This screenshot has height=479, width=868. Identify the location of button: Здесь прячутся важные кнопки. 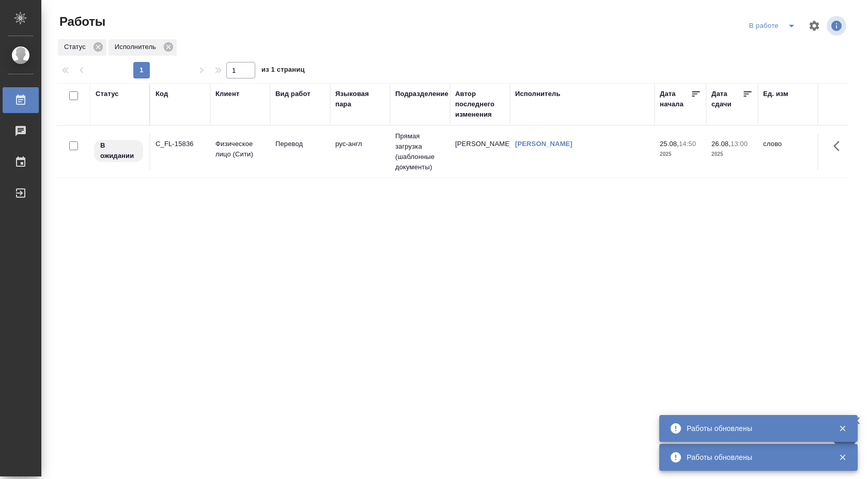
(840, 146).